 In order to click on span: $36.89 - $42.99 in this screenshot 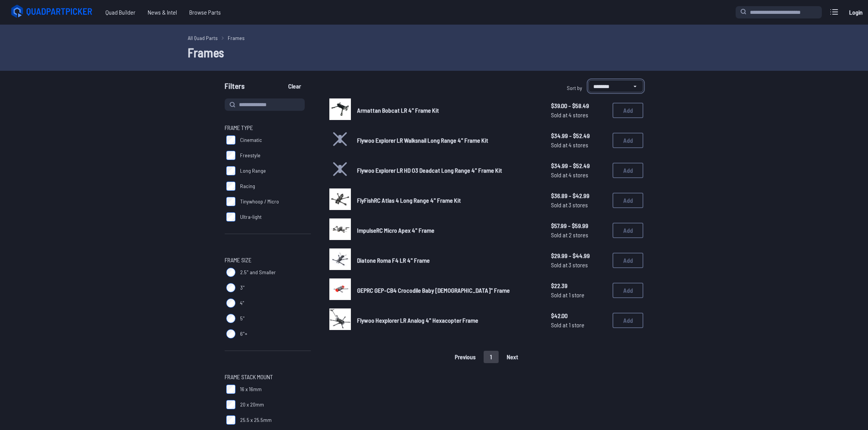, I will do `click(579, 196)`.